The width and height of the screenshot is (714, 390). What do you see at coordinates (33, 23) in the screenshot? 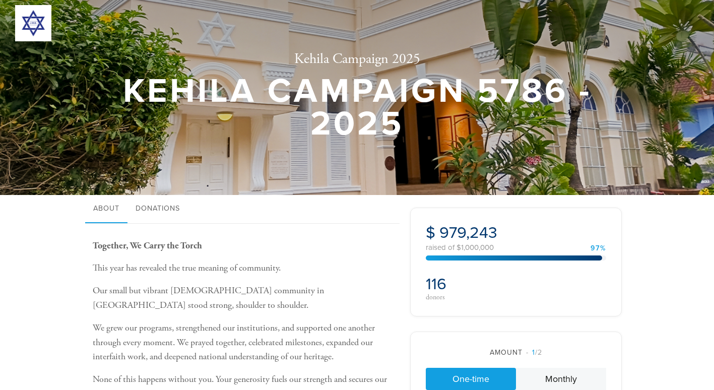
I see `img: 300x300_JWB%20logo.png` at bounding box center [33, 23].